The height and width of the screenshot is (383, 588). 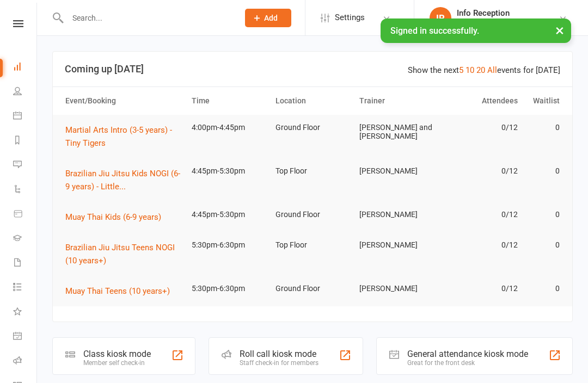 What do you see at coordinates (461, 70) in the screenshot?
I see `a: 5` at bounding box center [461, 70].